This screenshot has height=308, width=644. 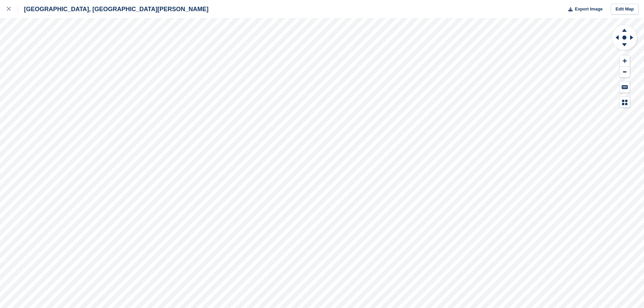 What do you see at coordinates (625, 102) in the screenshot?
I see `button: Map Legend` at bounding box center [625, 102].